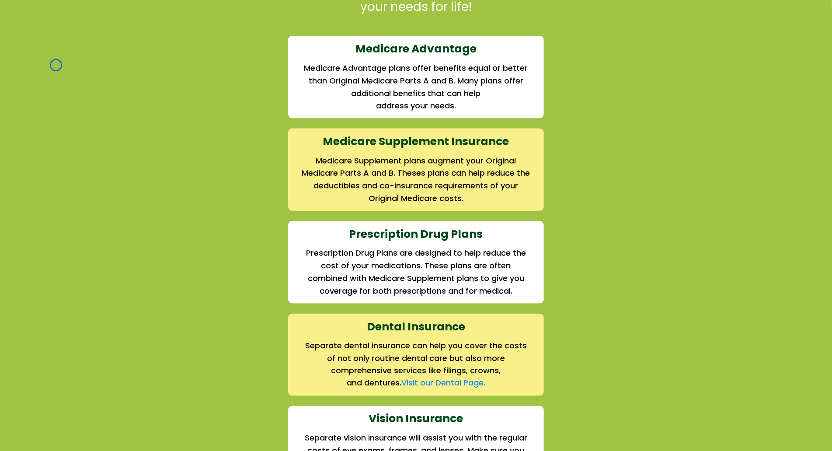 This screenshot has width=832, height=451. I want to click on h2: and dentures., so click(416, 384).